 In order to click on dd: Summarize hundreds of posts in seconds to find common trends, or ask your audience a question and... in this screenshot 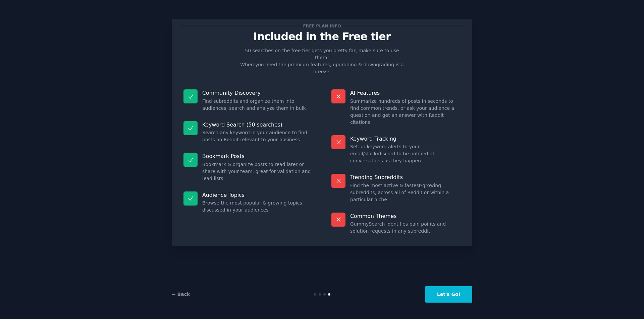, I will do `click(405, 112)`.